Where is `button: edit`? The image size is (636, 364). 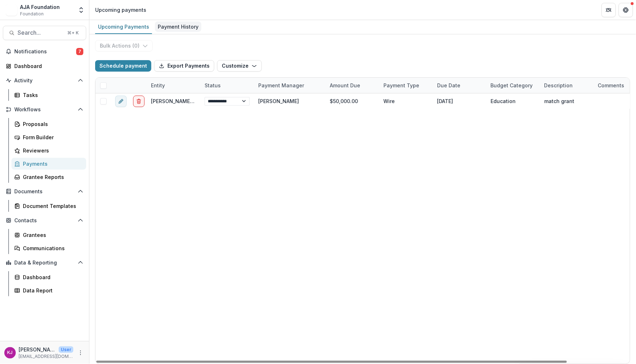 button: edit is located at coordinates (121, 101).